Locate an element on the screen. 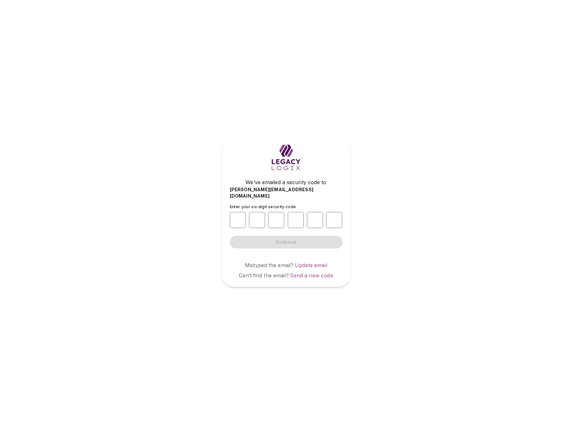 This screenshot has height=424, width=572. span: Update email is located at coordinates (311, 265).